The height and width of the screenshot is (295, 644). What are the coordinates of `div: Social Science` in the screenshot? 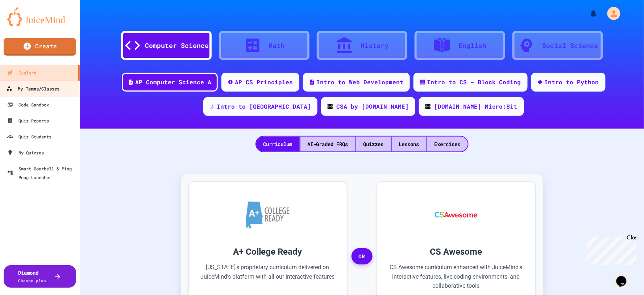 It's located at (571, 46).